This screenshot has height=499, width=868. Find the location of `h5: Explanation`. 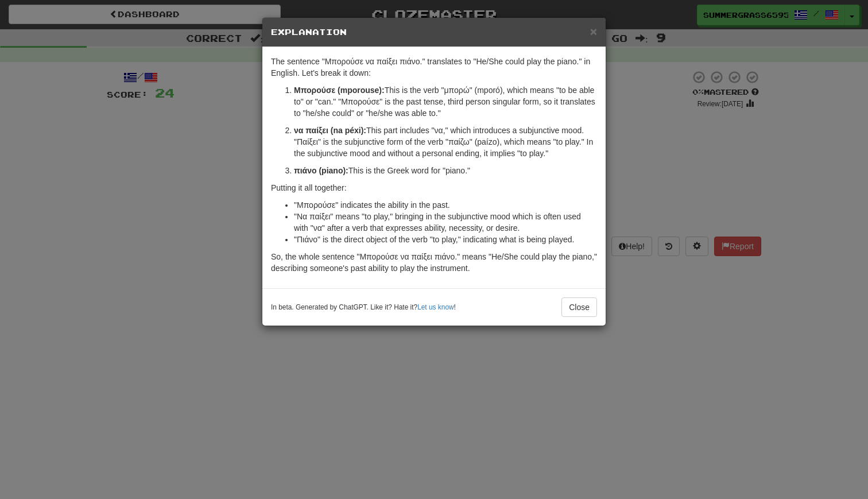

h5: Explanation is located at coordinates (434, 32).